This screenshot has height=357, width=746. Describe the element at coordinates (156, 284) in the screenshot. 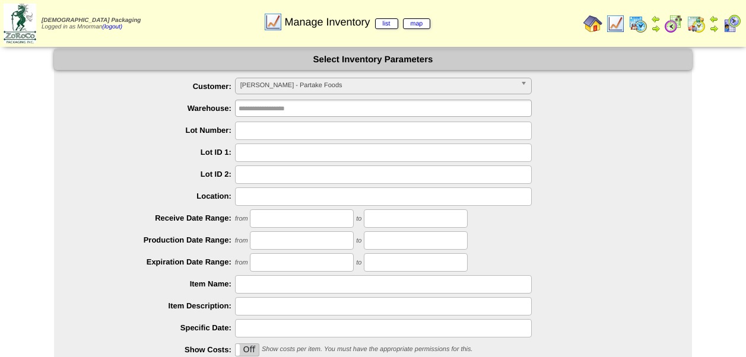

I see `label: Item Name:` at that location.